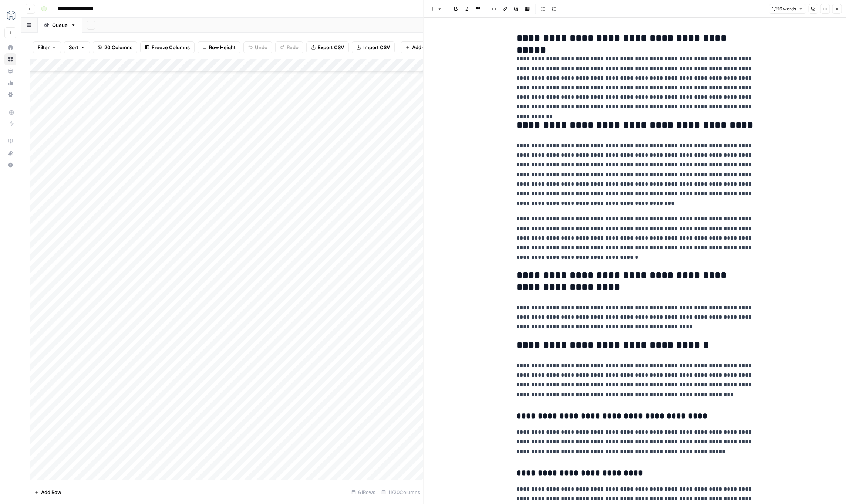 The width and height of the screenshot is (846, 504). Describe the element at coordinates (293, 47) in the screenshot. I see `span: Redo` at that location.